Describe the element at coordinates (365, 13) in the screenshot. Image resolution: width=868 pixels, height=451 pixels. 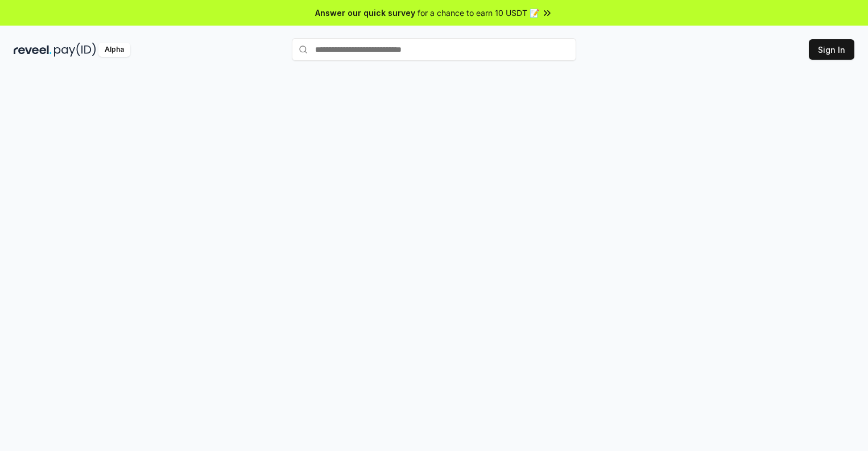
I see `span: Answer our quick survey` at that location.